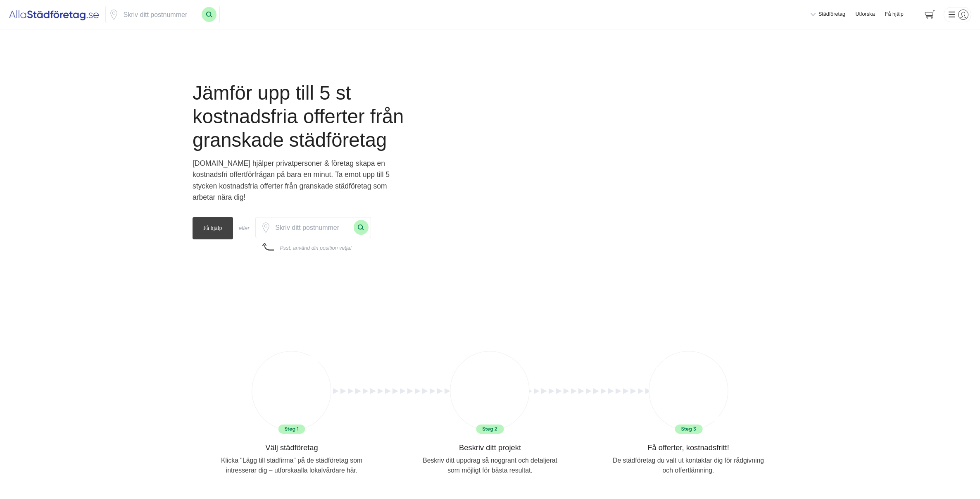 Image resolution: width=980 pixels, height=499 pixels. I want to click on span: navigation-cart, so click(929, 14).